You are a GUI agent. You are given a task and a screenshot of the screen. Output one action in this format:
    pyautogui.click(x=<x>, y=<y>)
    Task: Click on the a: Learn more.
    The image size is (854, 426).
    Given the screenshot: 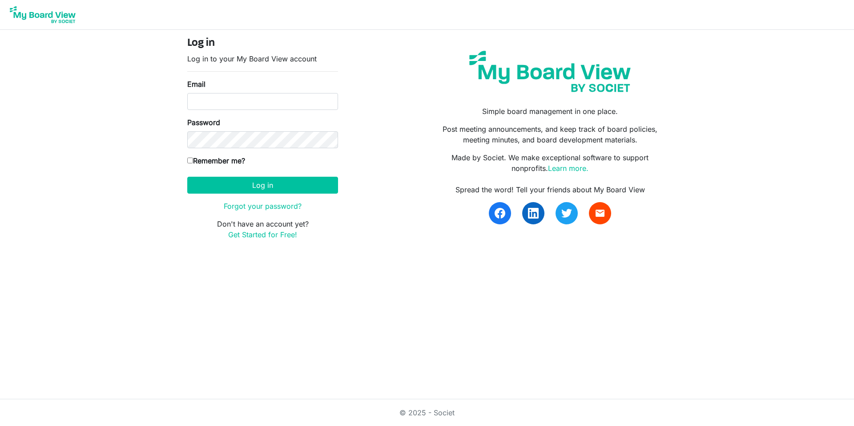 What is the action you would take?
    pyautogui.click(x=568, y=168)
    